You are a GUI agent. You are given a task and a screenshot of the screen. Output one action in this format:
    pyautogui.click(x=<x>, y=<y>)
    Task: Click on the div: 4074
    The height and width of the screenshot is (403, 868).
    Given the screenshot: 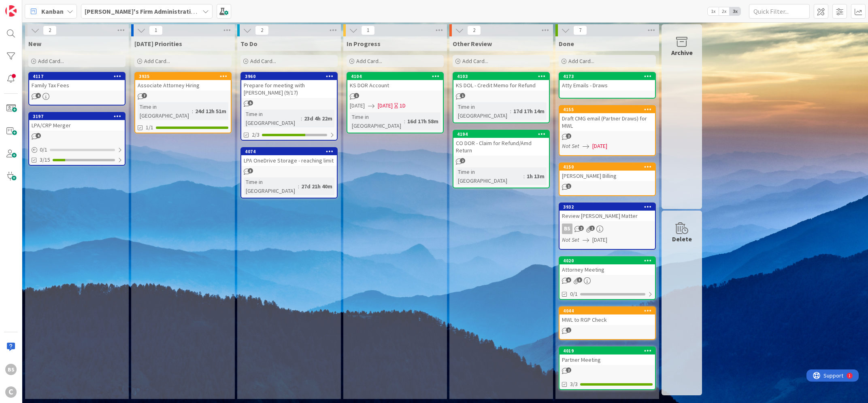 What is the action you would take?
    pyautogui.click(x=289, y=151)
    